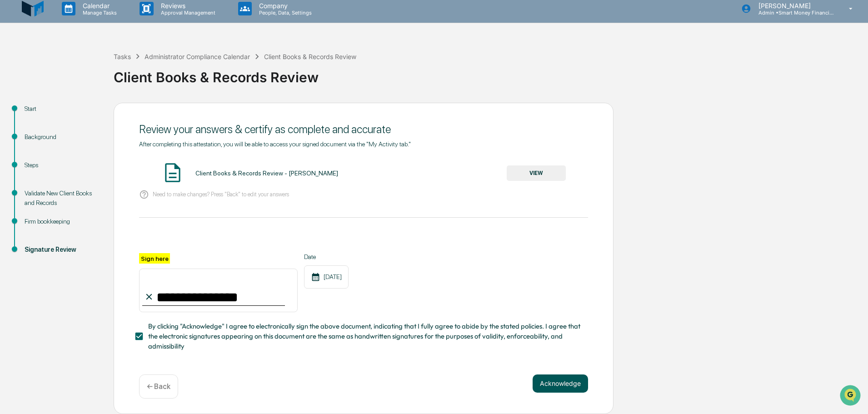 The width and height of the screenshot is (868, 414). I want to click on img: 1746055101610-c473b297-6a78-478c-a979-82029cc54cd1, so click(17, 78).